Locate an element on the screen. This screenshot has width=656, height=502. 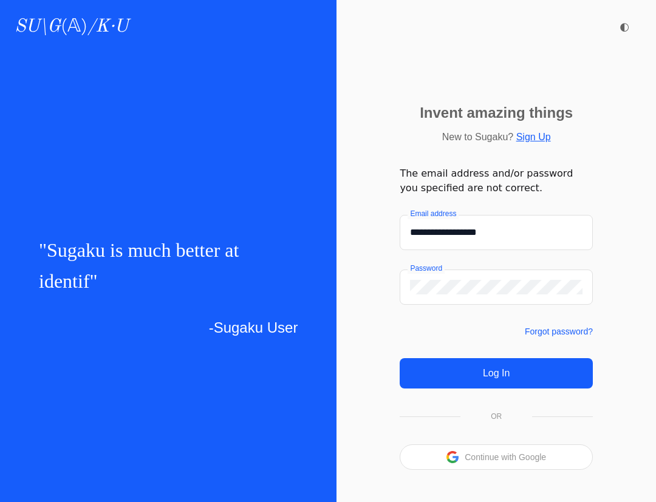
p: OR is located at coordinates (496, 417).